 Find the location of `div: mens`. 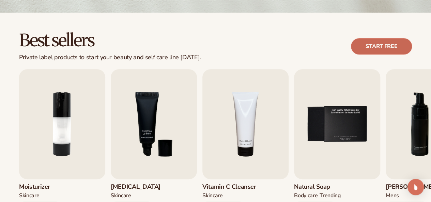

div: mens is located at coordinates (392, 196).